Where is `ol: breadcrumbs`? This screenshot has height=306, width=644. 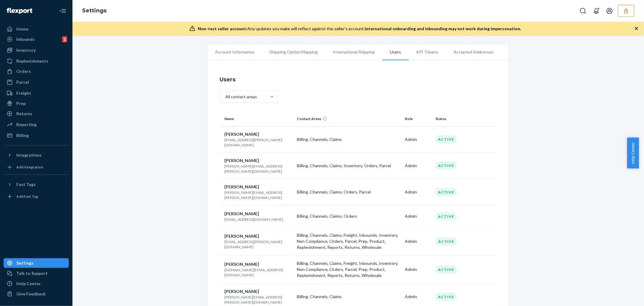
ol: breadcrumbs is located at coordinates (94, 11).